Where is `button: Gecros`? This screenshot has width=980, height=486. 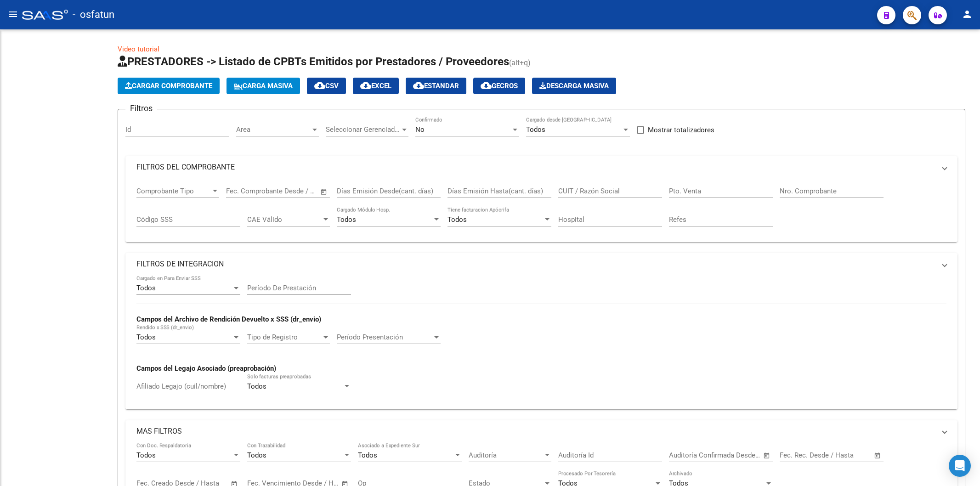 button: Gecros is located at coordinates (499, 86).